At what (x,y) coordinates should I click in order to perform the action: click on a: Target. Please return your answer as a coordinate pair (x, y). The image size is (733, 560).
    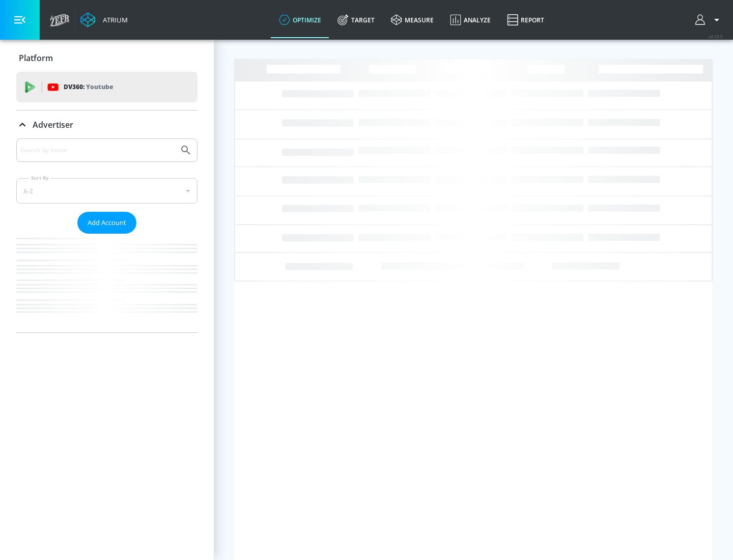
    Looking at the image, I should click on (356, 20).